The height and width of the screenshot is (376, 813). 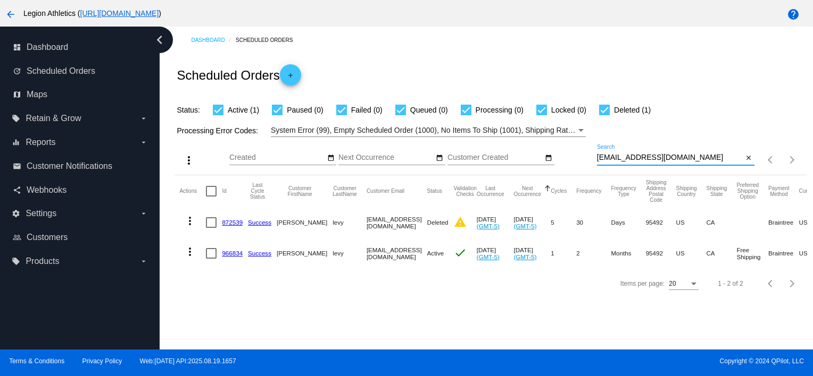 What do you see at coordinates (11, 14) in the screenshot?
I see `mat-icon: arrow_back` at bounding box center [11, 14].